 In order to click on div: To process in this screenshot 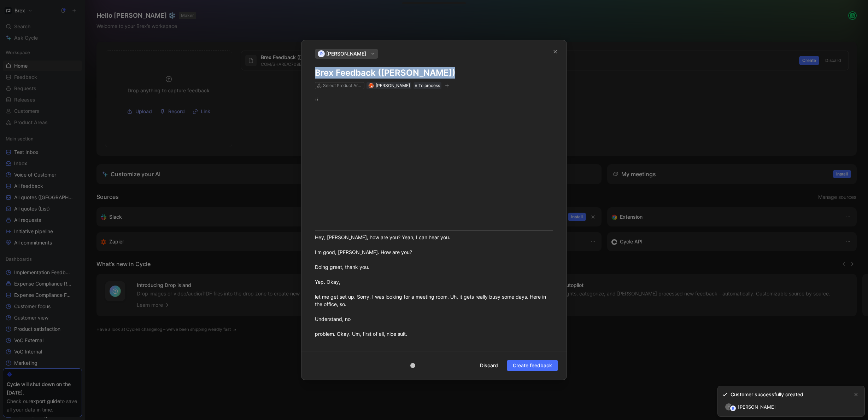, I will do `click(428, 86)`.